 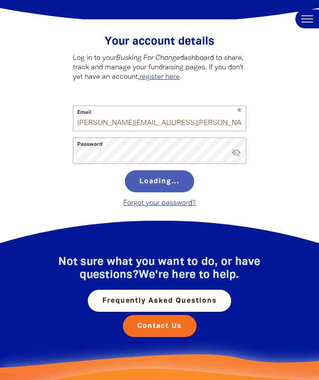 What do you see at coordinates (159, 268) in the screenshot?
I see `span: Not sure what you want to do, or have questions?` at bounding box center [159, 268].